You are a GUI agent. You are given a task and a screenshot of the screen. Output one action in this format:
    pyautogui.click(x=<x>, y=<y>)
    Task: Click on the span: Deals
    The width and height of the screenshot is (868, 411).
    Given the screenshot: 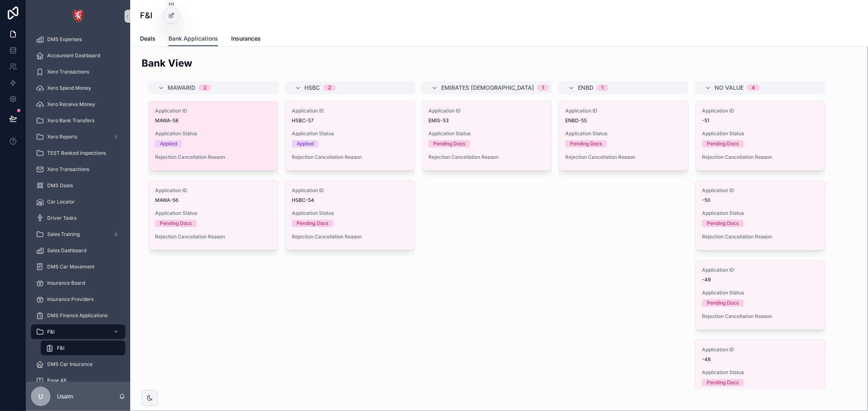 What is the action you would take?
    pyautogui.click(x=147, y=39)
    